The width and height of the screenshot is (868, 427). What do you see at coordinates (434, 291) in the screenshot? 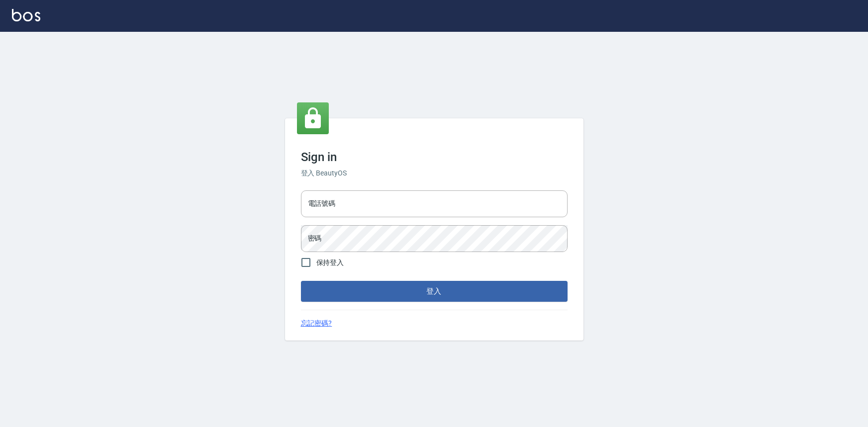
I see `button: 登入` at bounding box center [434, 291].